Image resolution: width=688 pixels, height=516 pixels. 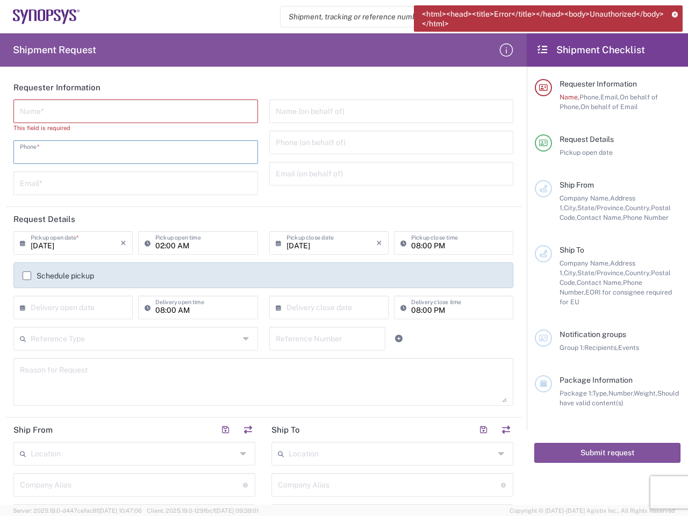 I want to click on span: Ship To, so click(x=572, y=250).